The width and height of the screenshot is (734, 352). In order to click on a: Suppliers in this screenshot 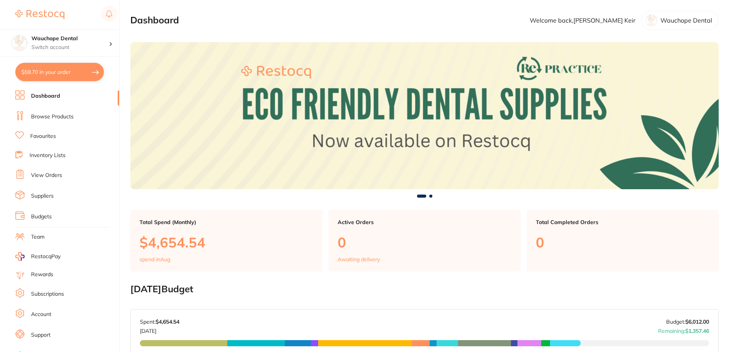, I will do `click(42, 196)`.